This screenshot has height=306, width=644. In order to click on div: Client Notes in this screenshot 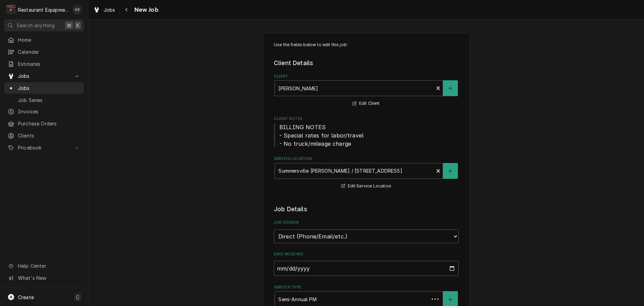, I will do `click(366, 132)`.